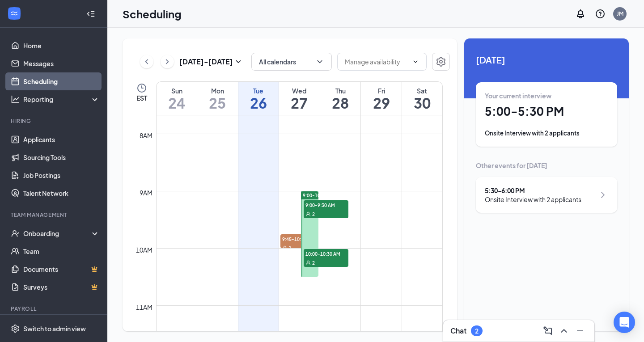  What do you see at coordinates (142, 88) in the screenshot?
I see `svg: Clock` at bounding box center [142, 88].